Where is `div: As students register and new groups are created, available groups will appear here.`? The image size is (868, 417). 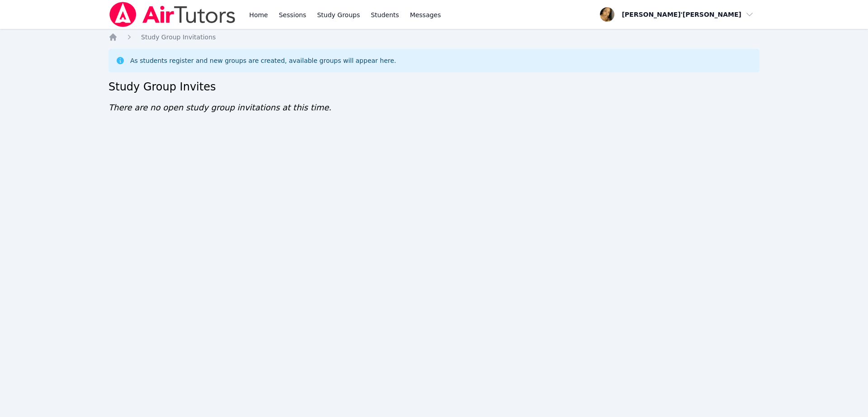
div: As students register and new groups are created, available groups will appear here. is located at coordinates (263, 61).